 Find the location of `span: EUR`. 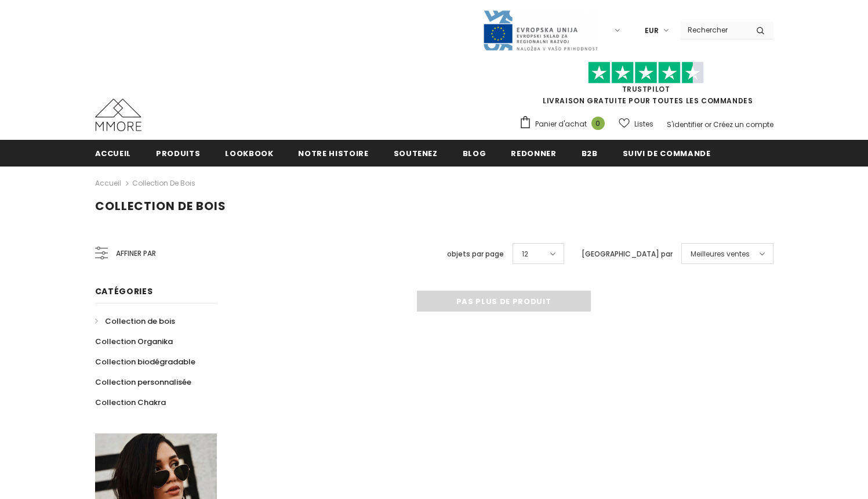

span: EUR is located at coordinates (652, 31).